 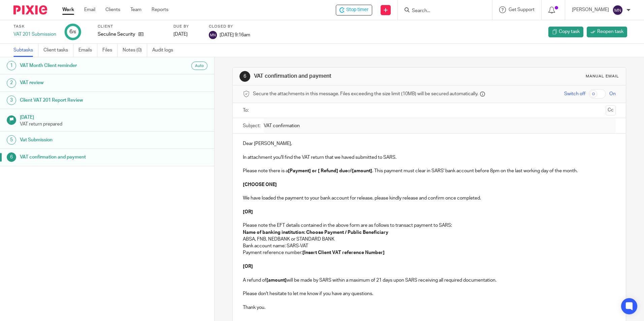 What do you see at coordinates (429, 307) in the screenshot?
I see `p: Thank you.` at bounding box center [429, 307].